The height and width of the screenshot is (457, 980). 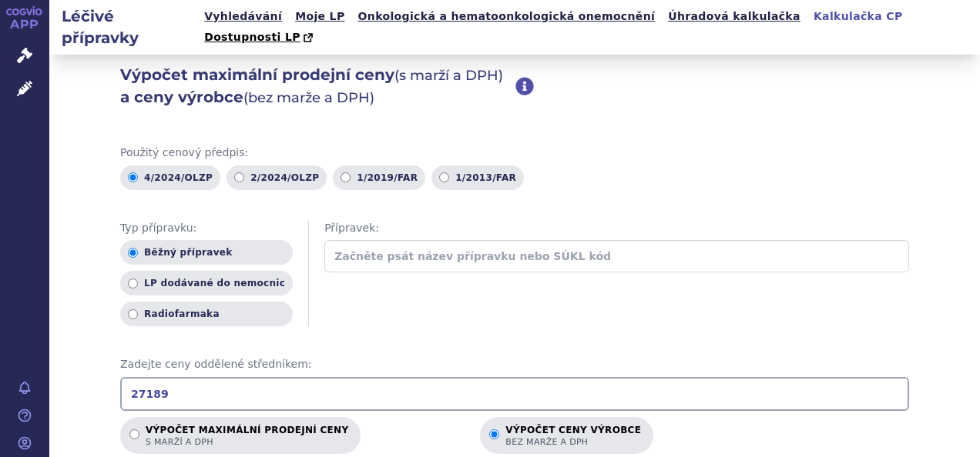 I want to click on span: Typ přípravku:, so click(x=206, y=229).